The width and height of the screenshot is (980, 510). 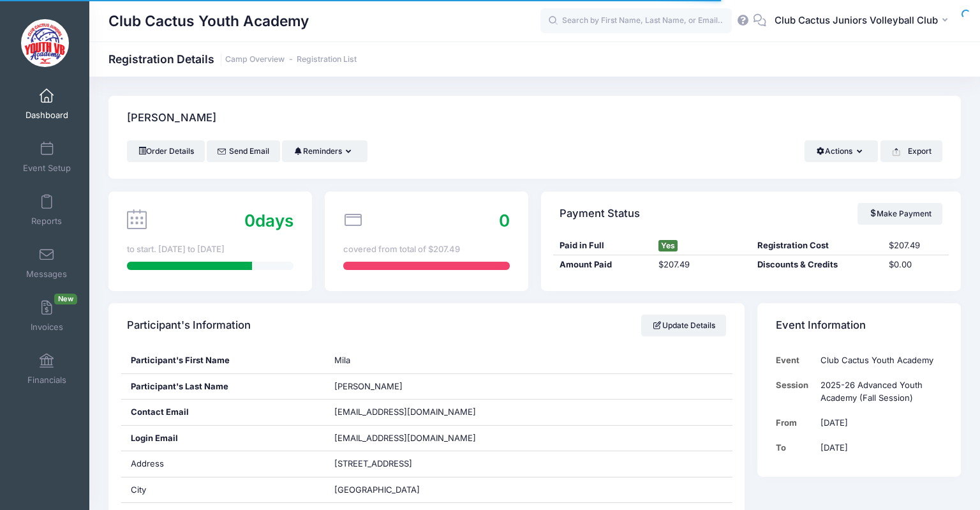 What do you see at coordinates (47, 157) in the screenshot?
I see `a: Event Setup` at bounding box center [47, 157].